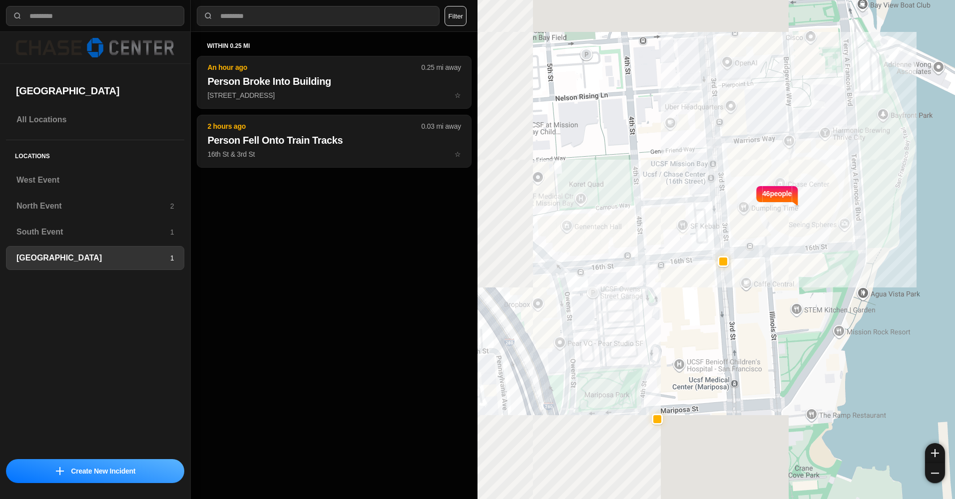  Describe the element at coordinates (95, 154) in the screenshot. I see `h5: Locations` at that location.